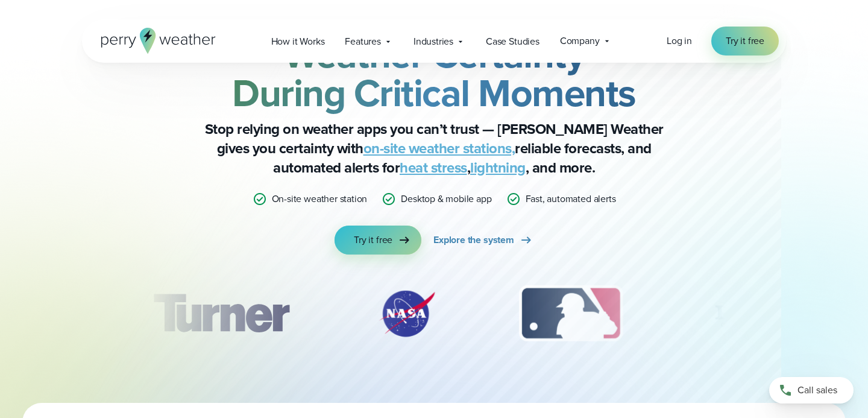 This screenshot has width=868, height=418. Describe the element at coordinates (221, 314) in the screenshot. I see `div: 1 of 12` at that location.